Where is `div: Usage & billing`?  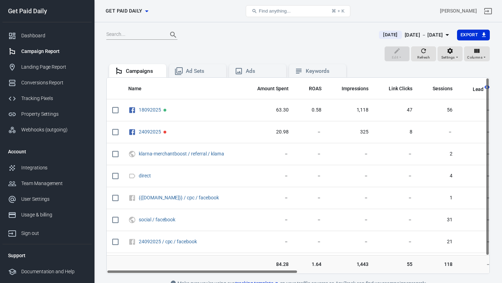 div: Usage & billing is located at coordinates (54, 215).